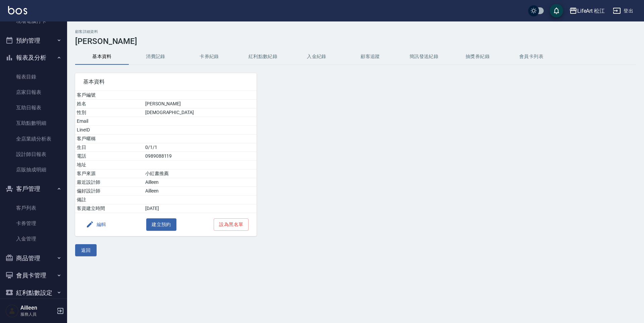  Describe the element at coordinates (102, 57) in the screenshot. I see `button: 基本資料` at that location.